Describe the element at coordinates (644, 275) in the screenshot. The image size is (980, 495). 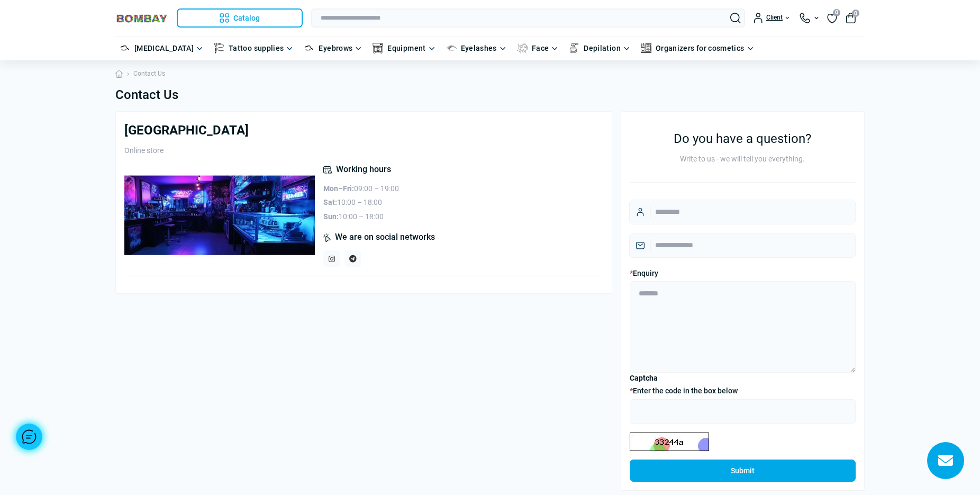
I see `label: Enquiry` at that location.